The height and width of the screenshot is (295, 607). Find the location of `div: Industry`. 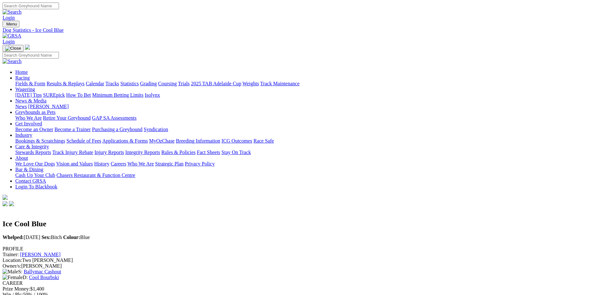

div: Industry is located at coordinates (310, 141).